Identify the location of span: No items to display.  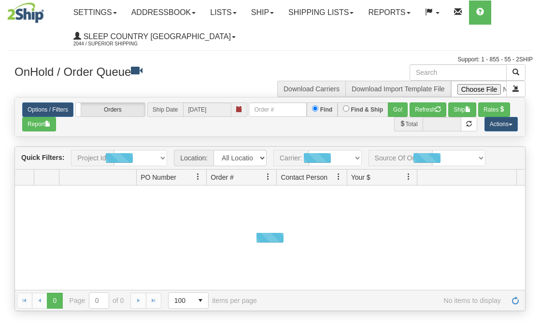
(386, 301).